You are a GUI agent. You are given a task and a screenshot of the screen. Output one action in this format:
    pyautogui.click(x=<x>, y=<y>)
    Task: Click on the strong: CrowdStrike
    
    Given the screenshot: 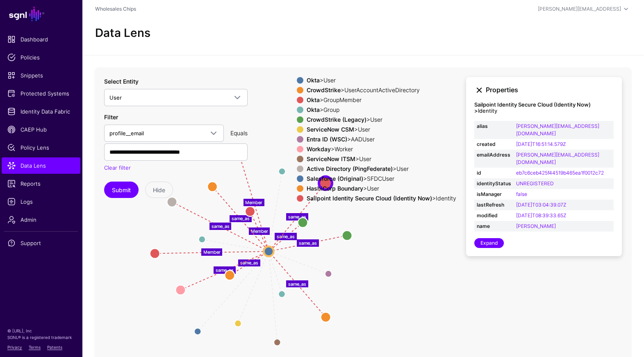 What is the action you would take?
    pyautogui.click(x=323, y=90)
    